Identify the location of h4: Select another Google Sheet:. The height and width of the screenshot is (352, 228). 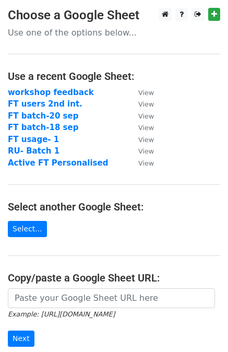
(114, 207).